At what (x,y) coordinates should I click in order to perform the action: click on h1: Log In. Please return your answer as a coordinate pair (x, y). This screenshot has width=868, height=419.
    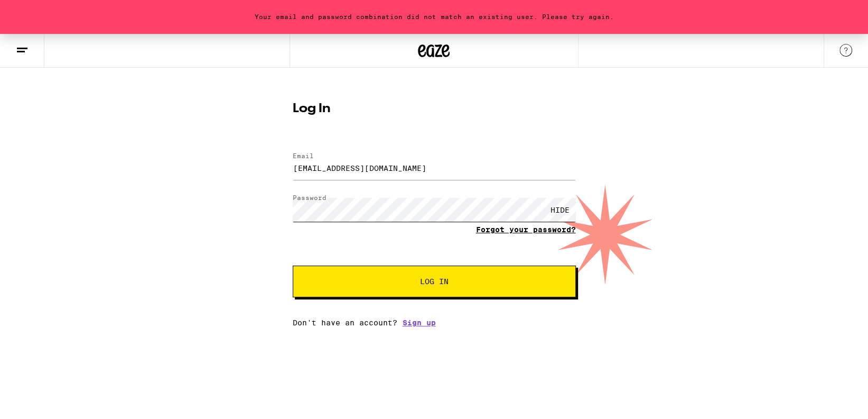
    Looking at the image, I should click on (434, 109).